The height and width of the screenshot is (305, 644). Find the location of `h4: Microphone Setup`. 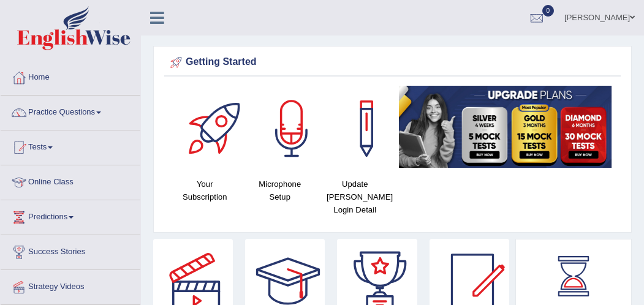

h4: Microphone Setup is located at coordinates (280, 190).